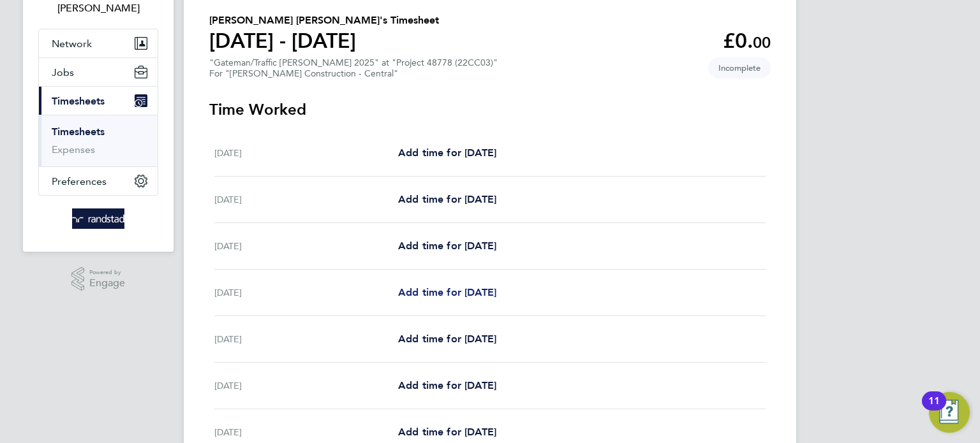  Describe the element at coordinates (78, 131) in the screenshot. I see `a: Timesheets` at that location.